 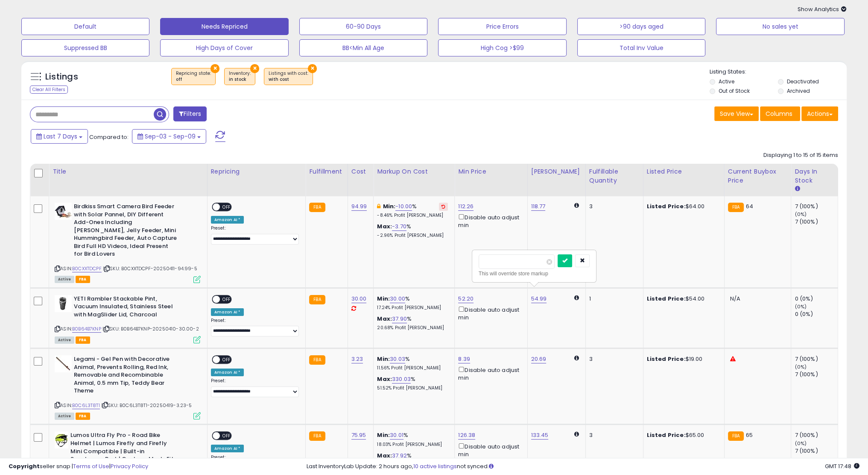 What do you see at coordinates (78, 466) in the screenshot?
I see `div: seller snap | |` at bounding box center [78, 466].